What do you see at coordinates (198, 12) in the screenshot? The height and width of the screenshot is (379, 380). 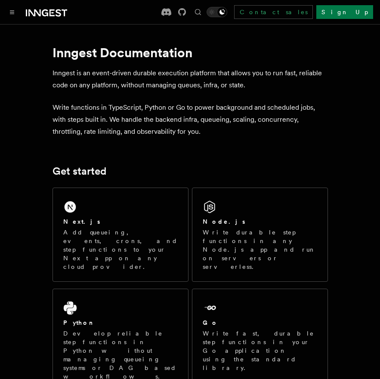 I see `button: Find something...` at bounding box center [198, 12].